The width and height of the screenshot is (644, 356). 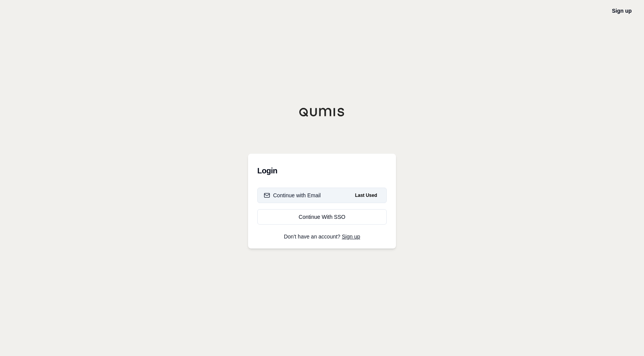 I want to click on span: Last Used, so click(x=366, y=195).